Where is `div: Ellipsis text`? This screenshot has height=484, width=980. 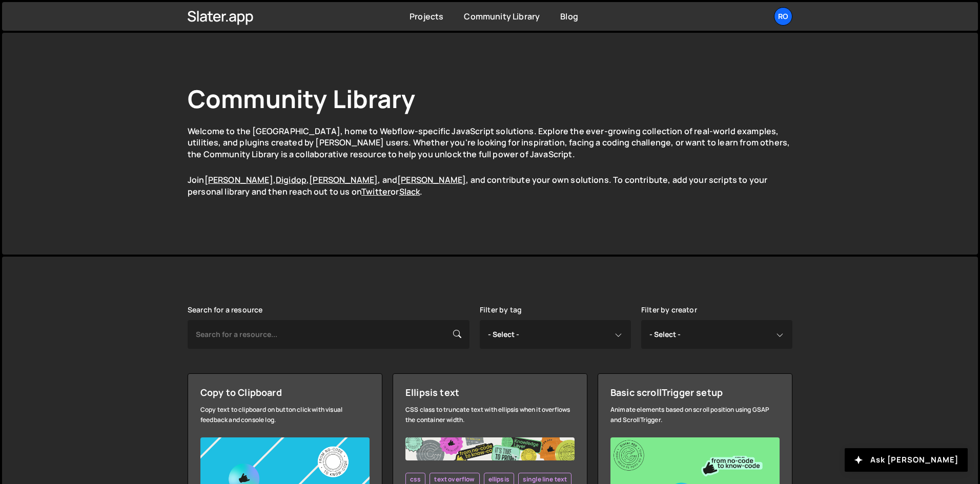
div: Ellipsis text is located at coordinates (490, 392).